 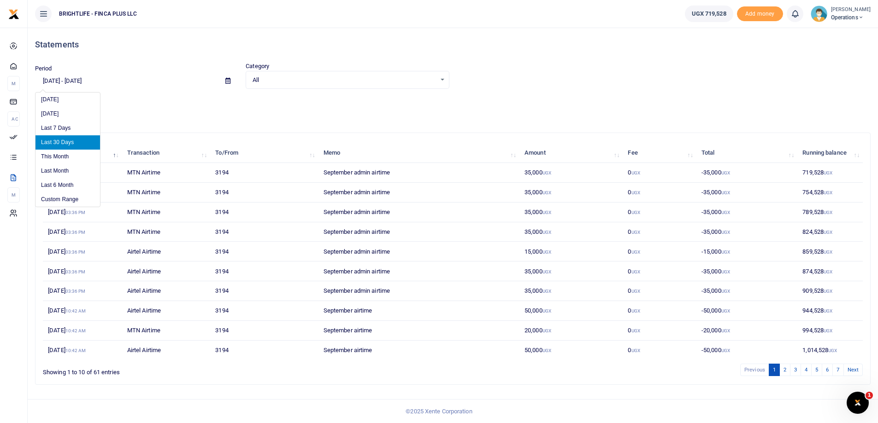 What do you see at coordinates (760, 14) in the screenshot?
I see `li: Toup your wallet` at bounding box center [760, 14].